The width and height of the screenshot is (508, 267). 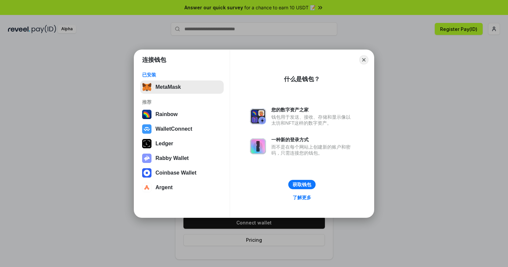 I want to click on a: 了解更多, so click(x=302, y=198).